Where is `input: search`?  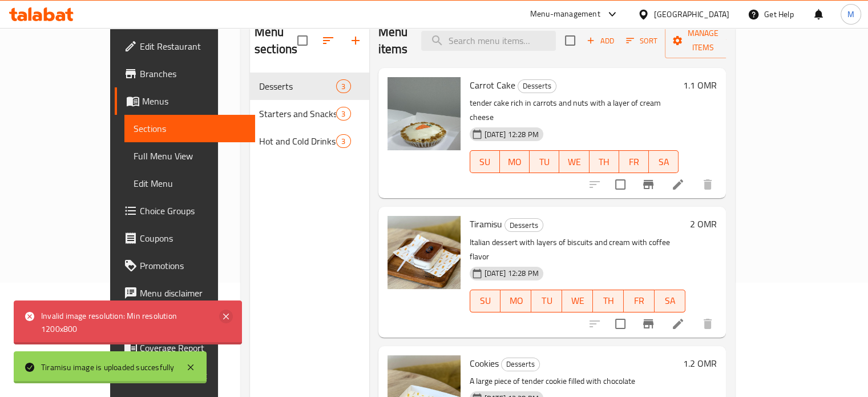
input: search is located at coordinates (488, 41).